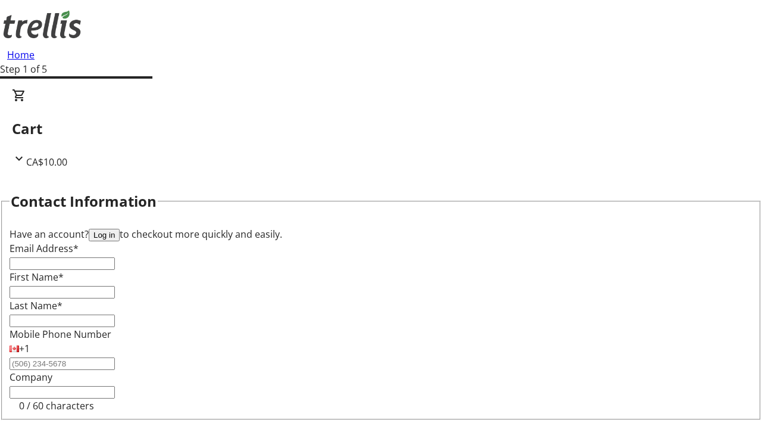  I want to click on button: Log in, so click(104, 235).